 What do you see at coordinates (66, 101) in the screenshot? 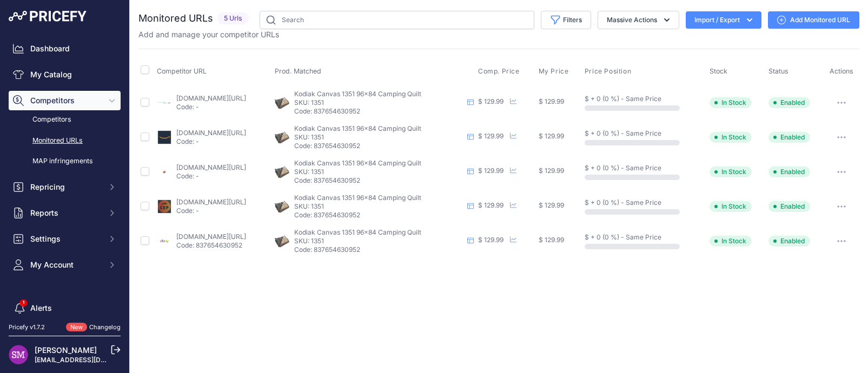
I see `span: Competitors` at bounding box center [66, 101].